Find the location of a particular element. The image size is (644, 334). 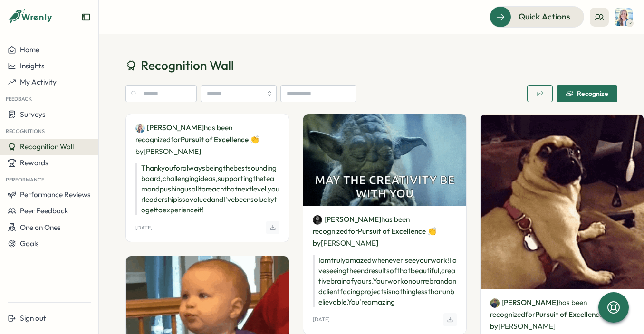

p: I am truly amazed whenever I see your work! I love seeing the end results of that beautiful, crea... is located at coordinates (384, 282).